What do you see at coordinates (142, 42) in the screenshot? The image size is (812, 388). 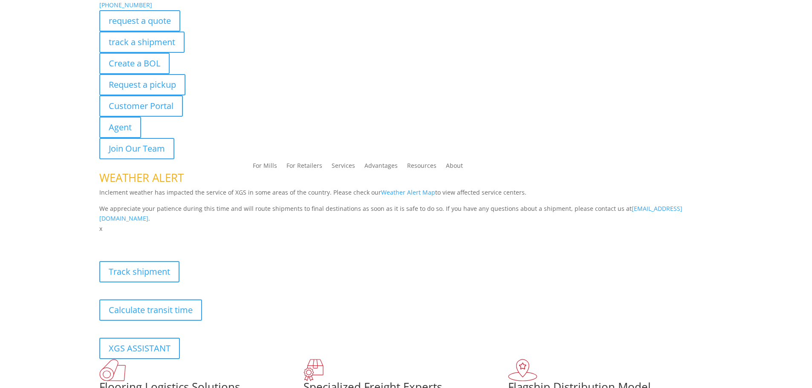 I see `a: track a shipment` at bounding box center [142, 42].